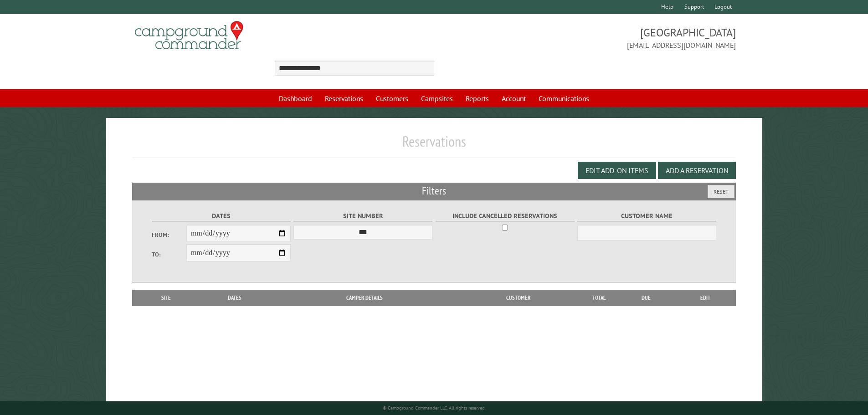 The width and height of the screenshot is (868, 415). Describe the element at coordinates (477, 98) in the screenshot. I see `a: Reports` at that location.